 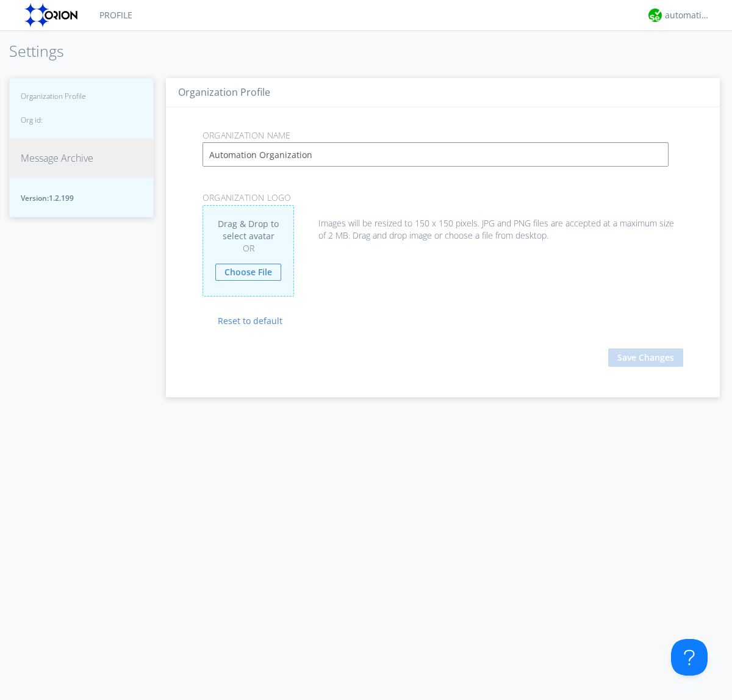 What do you see at coordinates (443, 198) in the screenshot?
I see `p: Organization Logo` at bounding box center [443, 198].